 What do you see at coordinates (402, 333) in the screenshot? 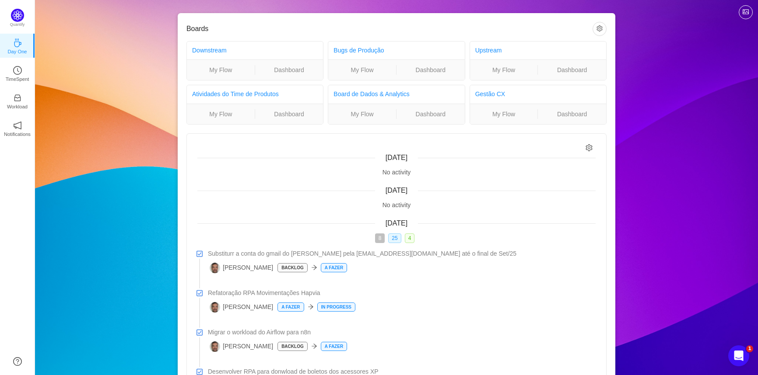
I see `a: Migrar o workload do Airflow para n8n` at bounding box center [402, 333].